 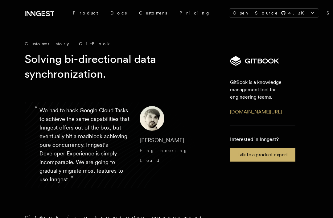 I want to click on h1: Solving bi-directional data synchronization., so click(x=112, y=67).